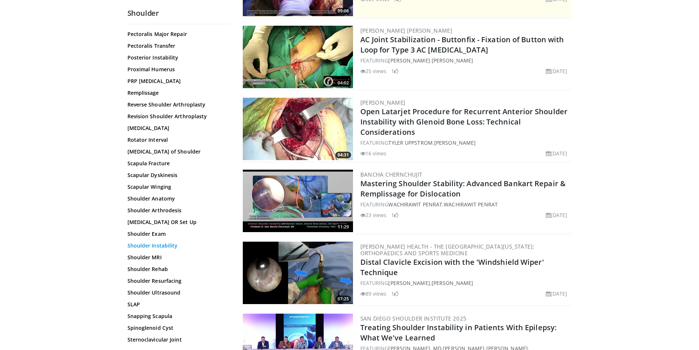 The height and width of the screenshot is (350, 699). Describe the element at coordinates (177, 140) in the screenshot. I see `a: Rotator Interval` at that location.